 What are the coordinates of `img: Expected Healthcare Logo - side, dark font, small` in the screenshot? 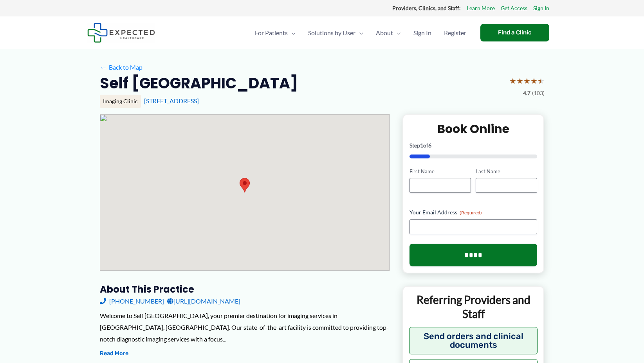 It's located at (121, 32).